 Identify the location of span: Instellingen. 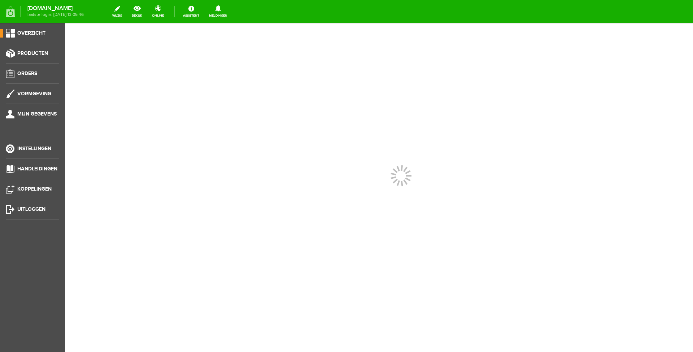
(34, 148).